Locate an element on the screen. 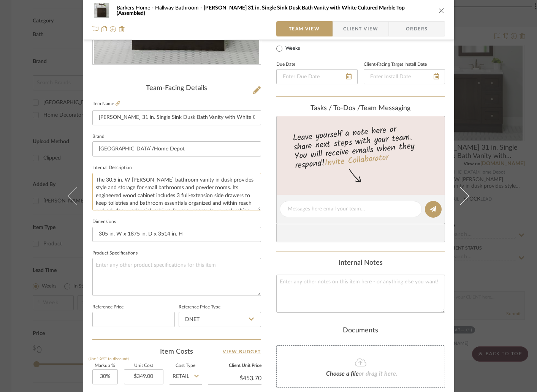 The width and height of the screenshot is (537, 392). span: Client View is located at coordinates (361, 29).